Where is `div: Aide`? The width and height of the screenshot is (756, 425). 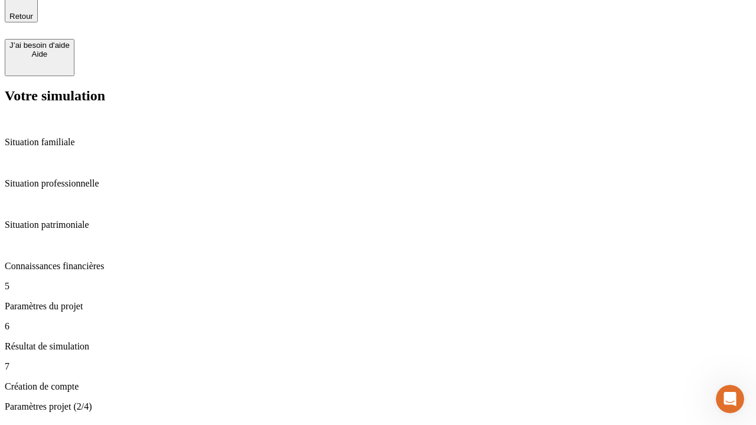
div: Aide is located at coordinates (40, 54).